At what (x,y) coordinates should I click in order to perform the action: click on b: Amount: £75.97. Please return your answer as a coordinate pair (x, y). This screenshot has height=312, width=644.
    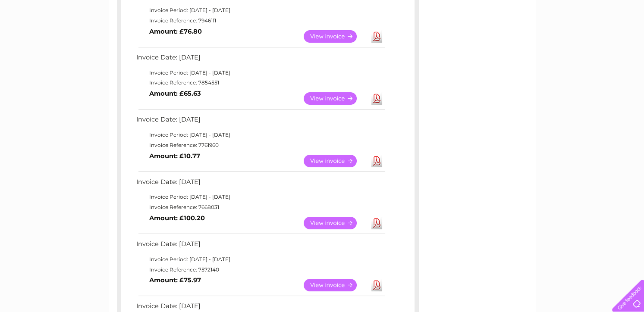
    Looking at the image, I should click on (175, 280).